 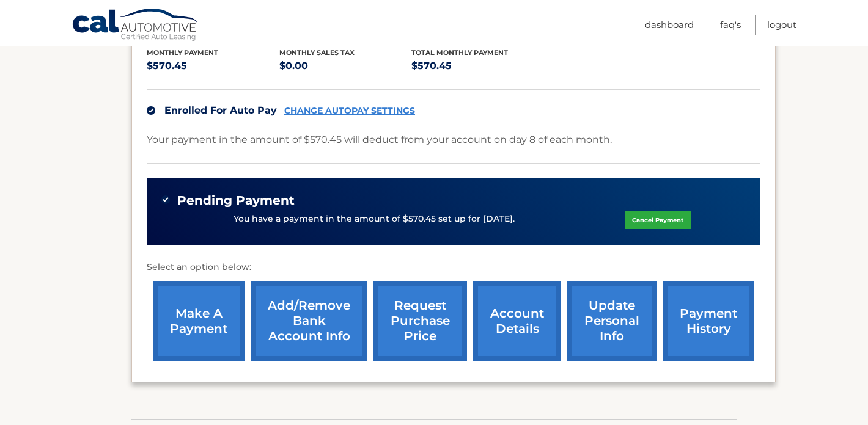 What do you see at coordinates (420, 321) in the screenshot?
I see `a: request purchase price` at bounding box center [420, 321].